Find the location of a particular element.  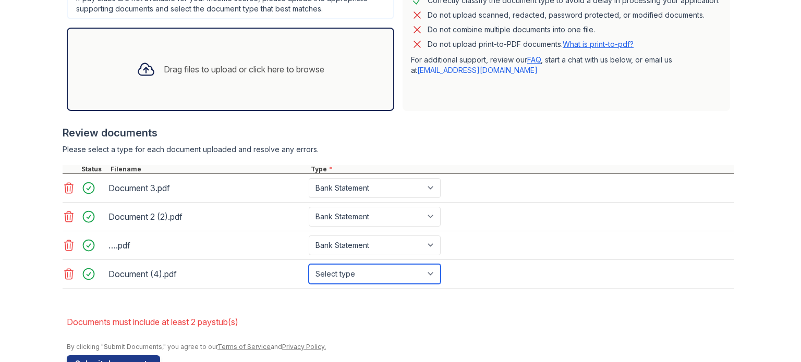

div: By clicking "Submit Documents," you agree to our and is located at coordinates (400, 347).